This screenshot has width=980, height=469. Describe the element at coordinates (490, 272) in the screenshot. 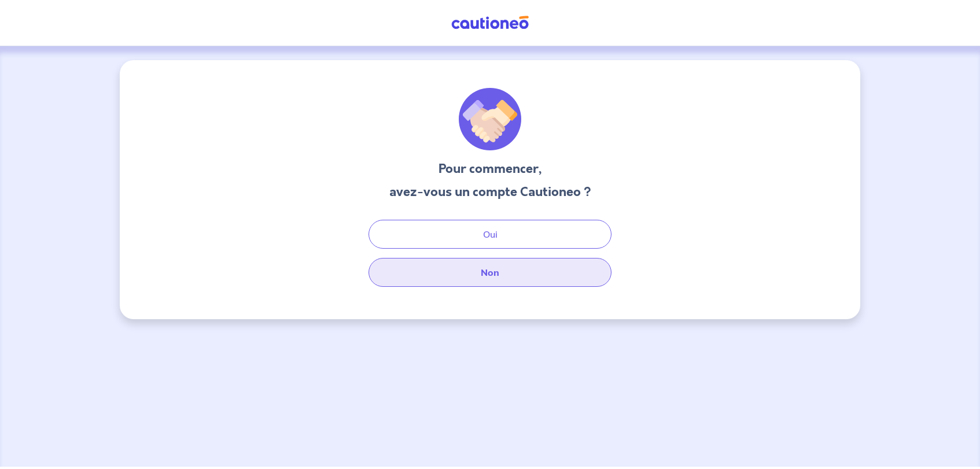

I see `button: Non` at that location.